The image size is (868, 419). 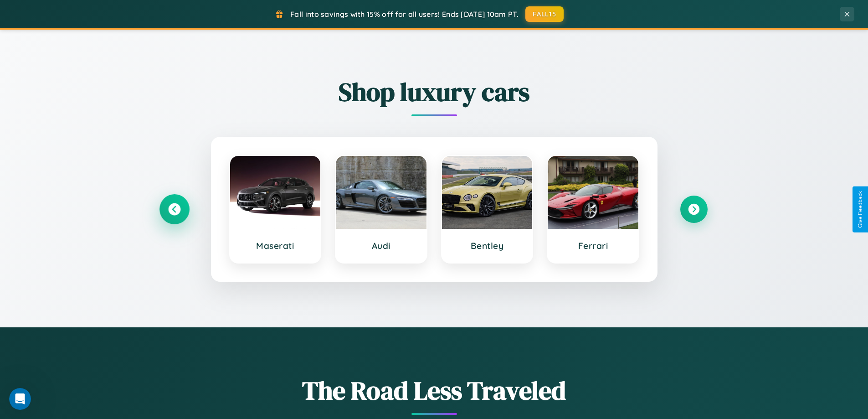 What do you see at coordinates (860, 210) in the screenshot?
I see `div: Give Feedback` at bounding box center [860, 210].